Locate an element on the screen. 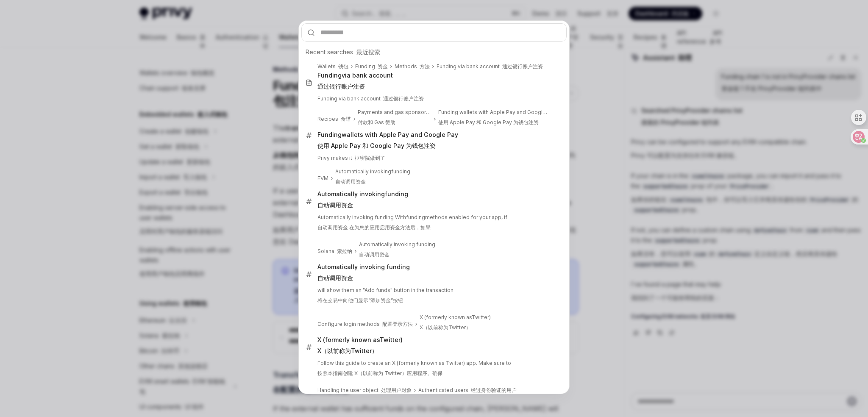 The width and height of the screenshot is (868, 417). font: 钱包 is located at coordinates (343, 66).